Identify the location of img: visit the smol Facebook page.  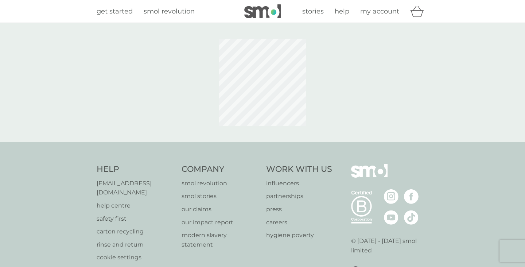
(411, 196).